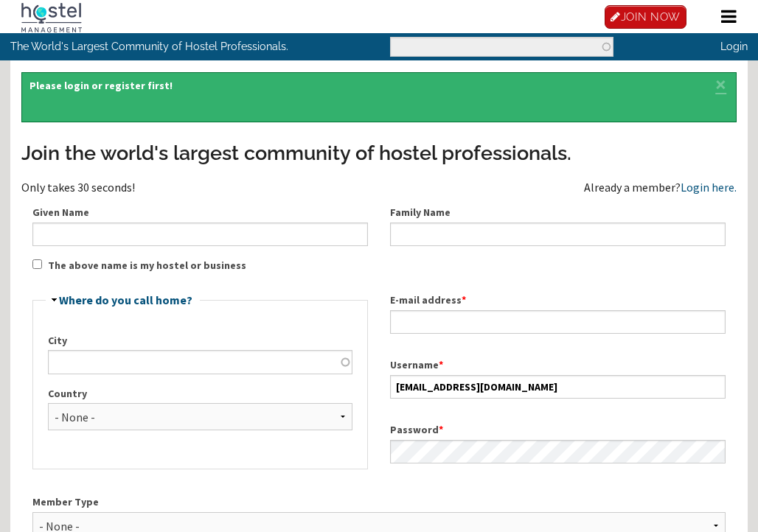 The width and height of the screenshot is (758, 532). Describe the element at coordinates (734, 46) in the screenshot. I see `a: Login` at that location.